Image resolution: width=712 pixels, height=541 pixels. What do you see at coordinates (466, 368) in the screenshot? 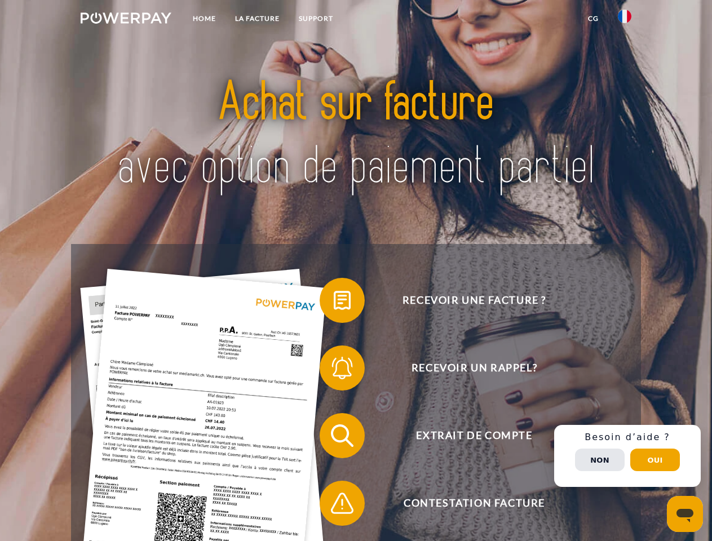
I see `button: Recevoir un rappel?` at bounding box center [466, 368].